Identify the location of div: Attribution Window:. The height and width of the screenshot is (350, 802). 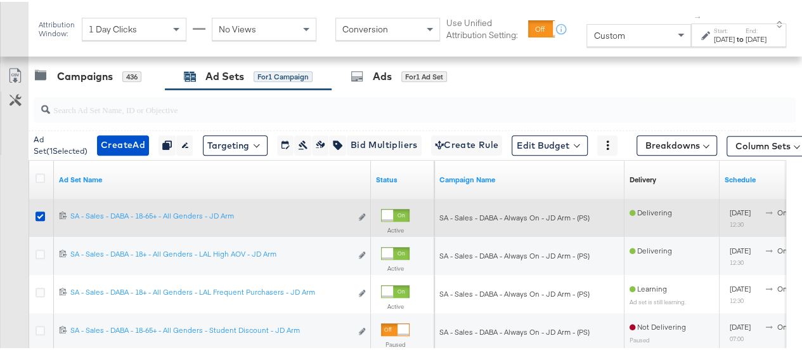
(56, 27).